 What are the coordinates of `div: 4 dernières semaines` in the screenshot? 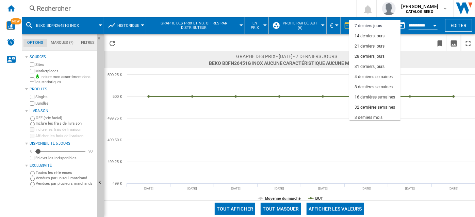 It's located at (374, 77).